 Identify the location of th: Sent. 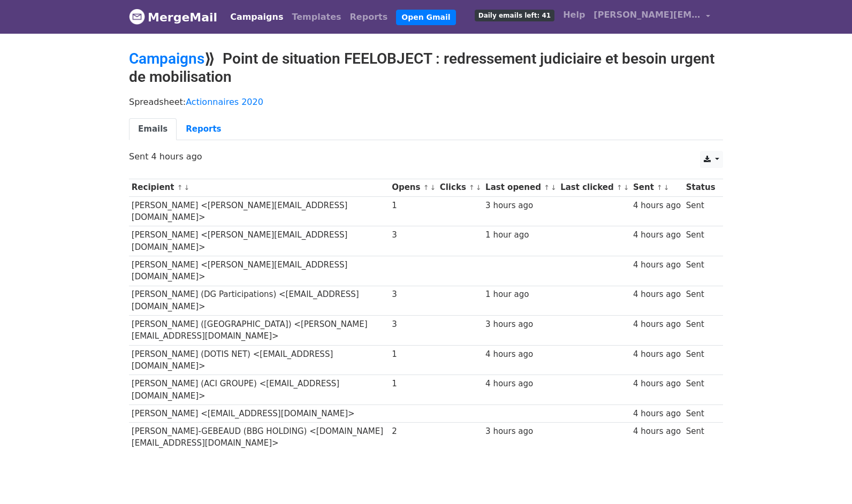
(657, 187).